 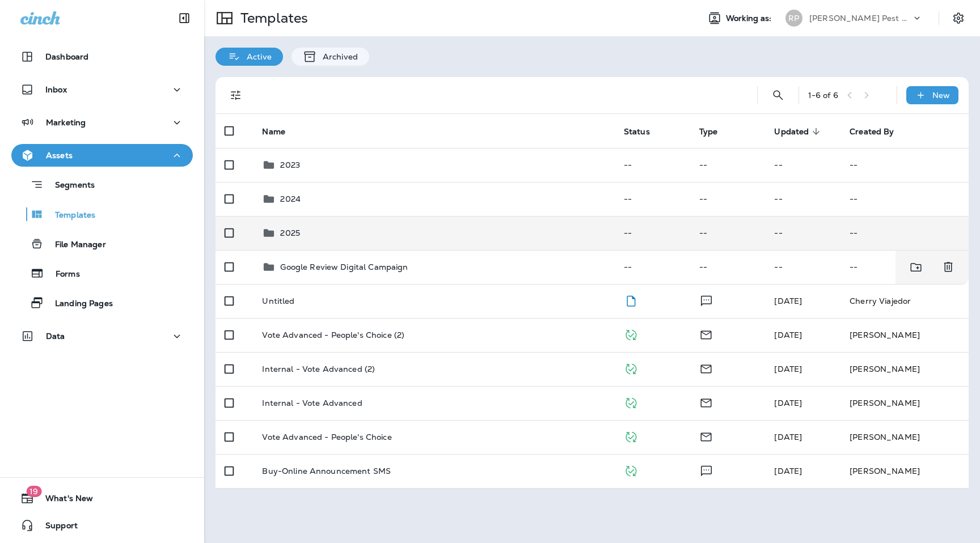 I want to click on button: Dashboard, so click(x=102, y=56).